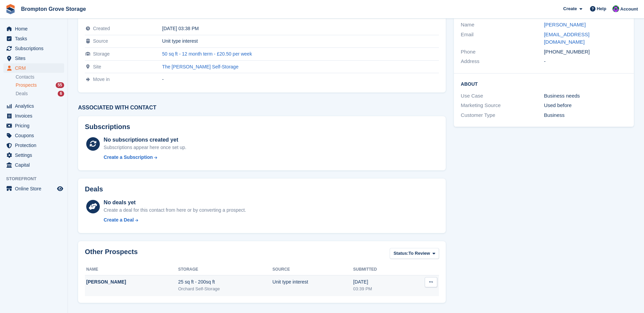 This screenshot has height=313, width=644. I want to click on div: Use Case, so click(502, 96).